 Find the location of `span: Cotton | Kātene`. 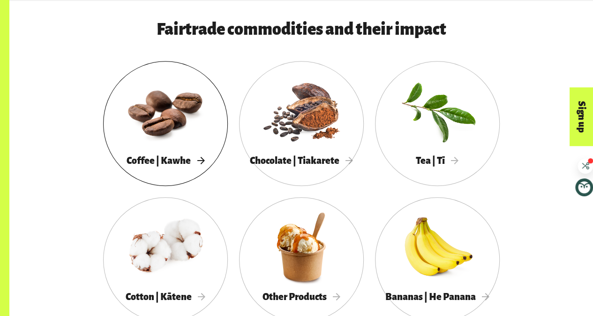

span: Cotton | Kātene is located at coordinates (166, 296).